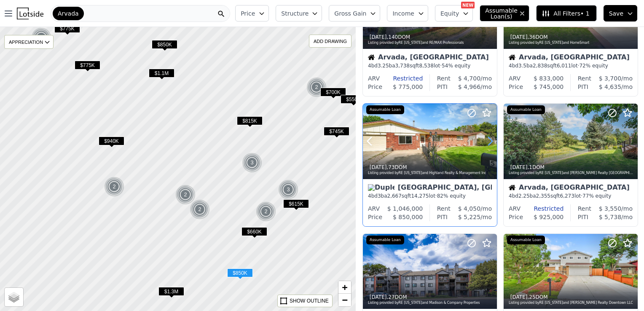 The height and width of the screenshot is (311, 644). Describe the element at coordinates (548, 78) in the screenshot. I see `span: $ 833,000` at that location.